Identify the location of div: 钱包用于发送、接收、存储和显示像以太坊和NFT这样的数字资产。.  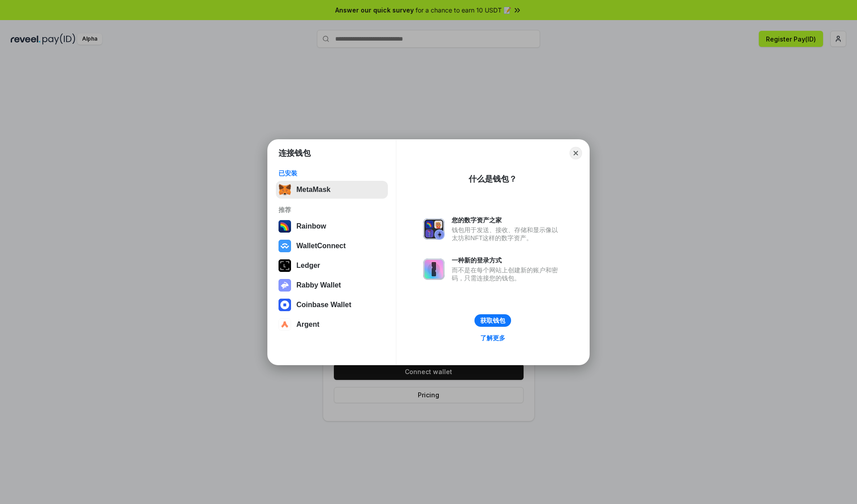
(507, 234).